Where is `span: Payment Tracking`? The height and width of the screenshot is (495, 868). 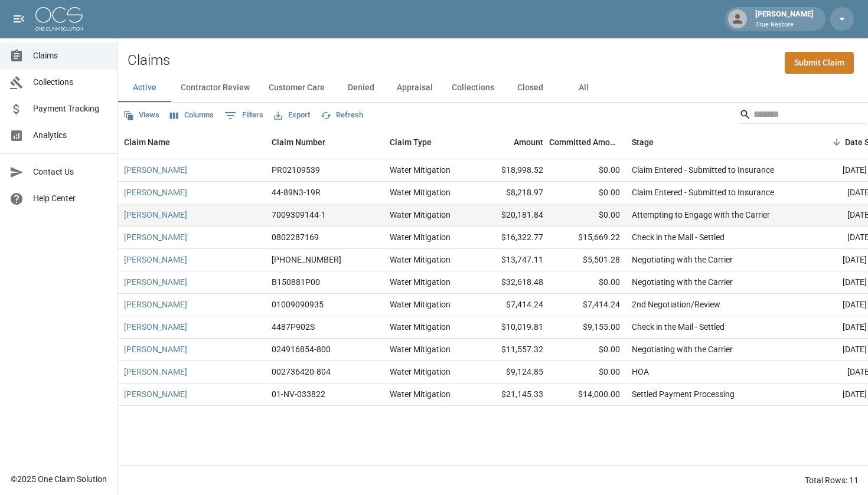 span: Payment Tracking is located at coordinates (70, 109).